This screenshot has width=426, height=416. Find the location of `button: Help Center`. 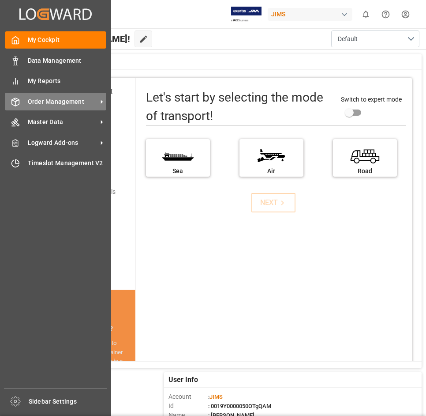

button: Help Center is located at coordinates (386, 14).